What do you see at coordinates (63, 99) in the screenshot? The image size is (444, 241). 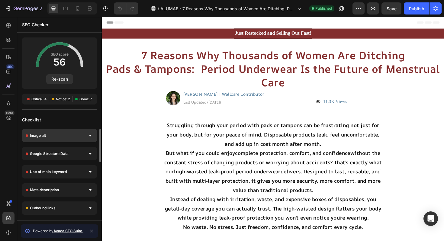 I see `span: Notice: 2` at bounding box center [63, 99].